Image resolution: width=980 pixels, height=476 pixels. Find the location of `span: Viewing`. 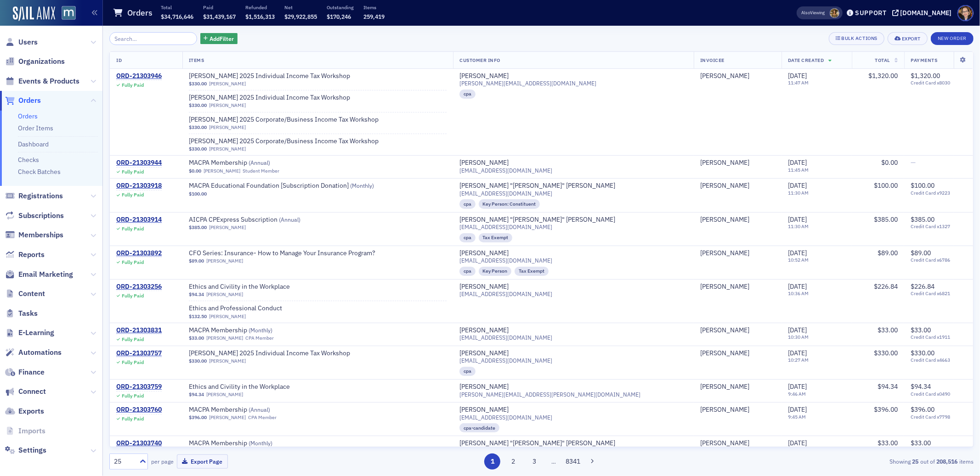

span: Viewing is located at coordinates (814, 13).